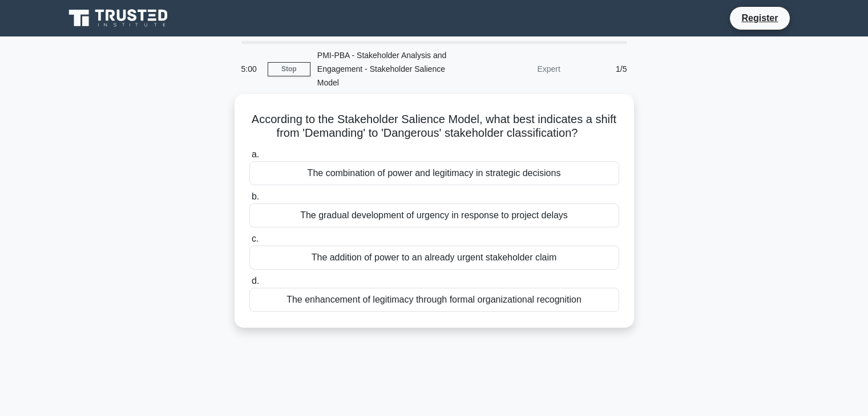  What do you see at coordinates (255, 280) in the screenshot?
I see `span: d.` at bounding box center [255, 280].